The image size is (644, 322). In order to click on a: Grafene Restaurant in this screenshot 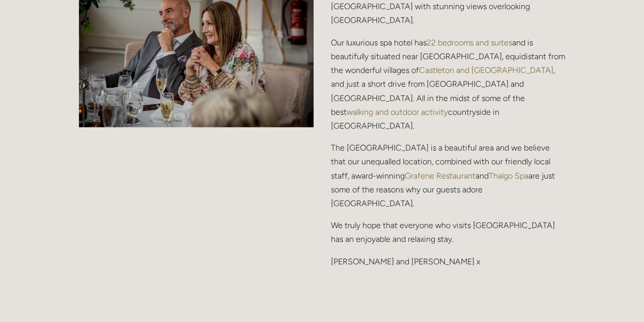, I will do `click(440, 176)`.